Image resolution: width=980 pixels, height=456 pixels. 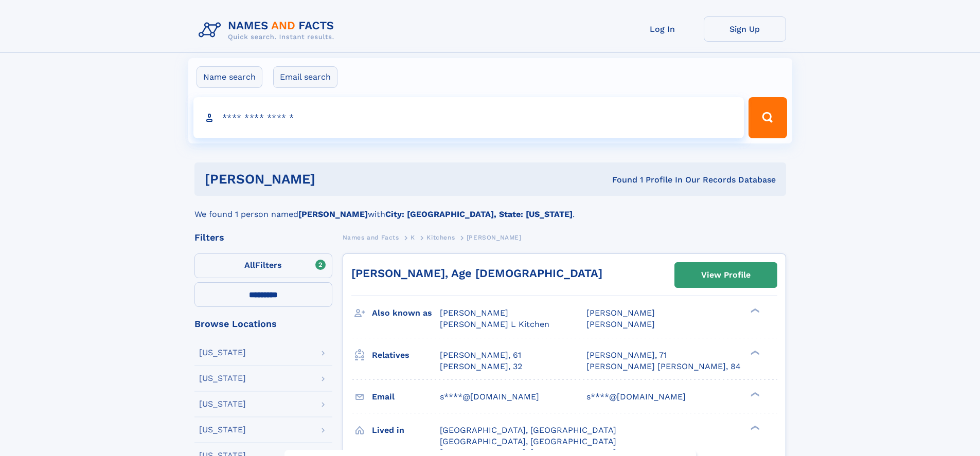 What do you see at coordinates (406, 397) in the screenshot?
I see `h3: Email` at bounding box center [406, 397].